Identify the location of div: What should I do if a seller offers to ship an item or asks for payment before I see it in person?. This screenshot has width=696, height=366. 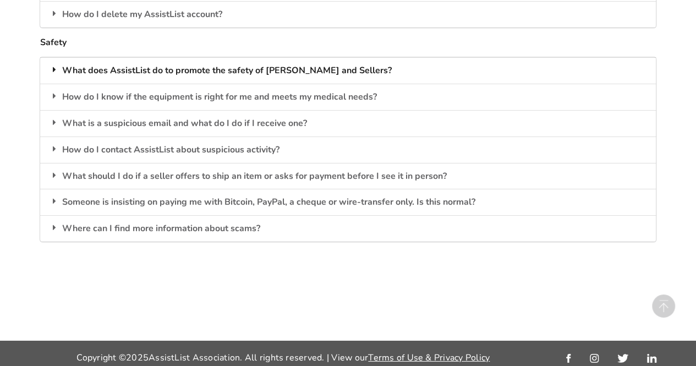
(348, 176).